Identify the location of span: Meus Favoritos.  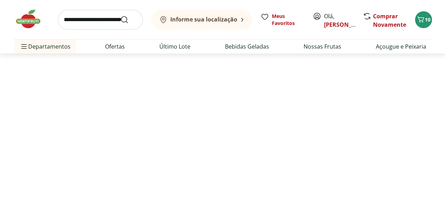
(288, 20).